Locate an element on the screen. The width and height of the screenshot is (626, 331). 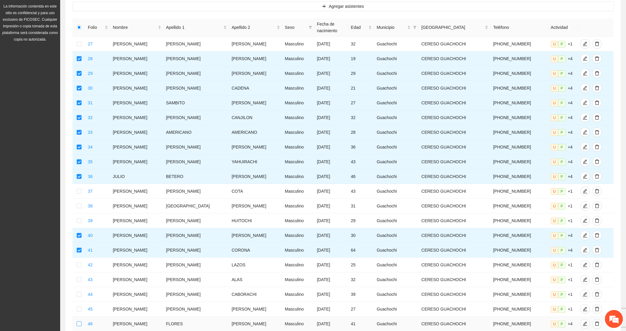
a: 42 is located at coordinates (90, 265).